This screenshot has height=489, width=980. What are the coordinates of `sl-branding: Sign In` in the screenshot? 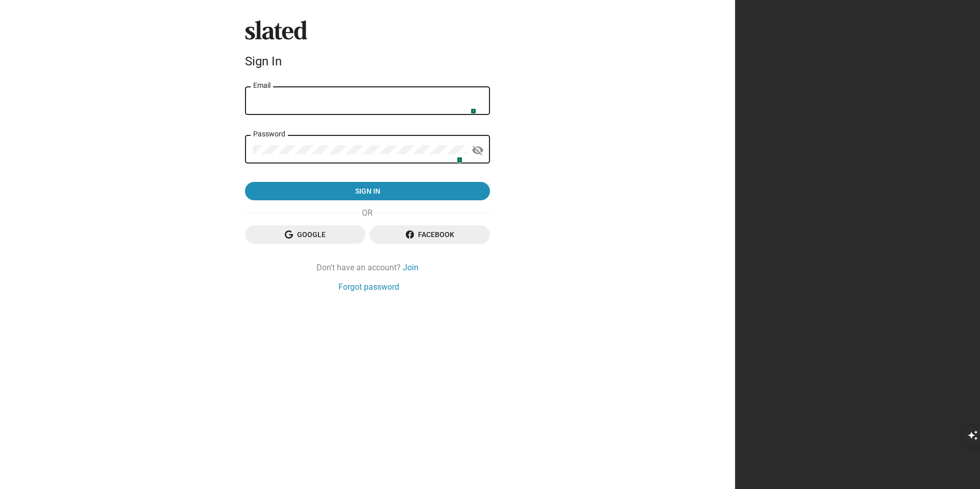 It's located at (368, 46).